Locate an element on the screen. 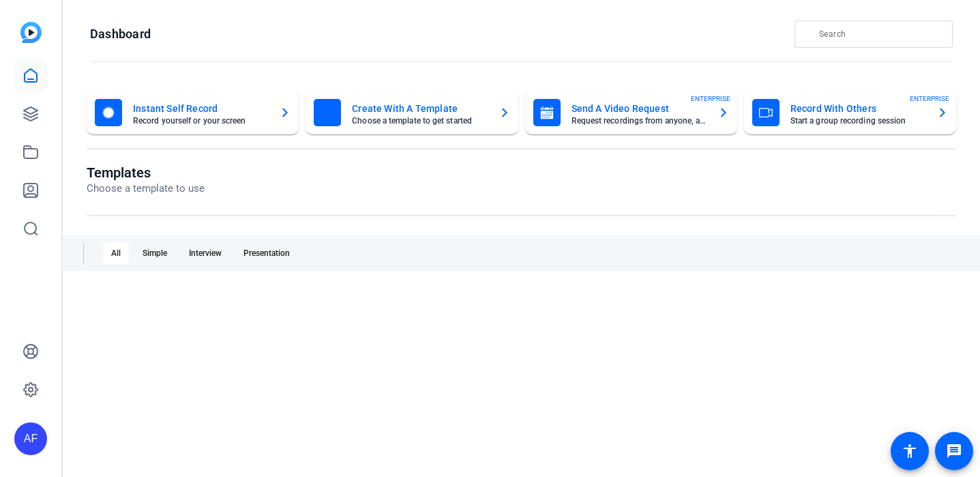  mat-card-subtitle: Request recordings from anyone, anywhere is located at coordinates (639, 120).